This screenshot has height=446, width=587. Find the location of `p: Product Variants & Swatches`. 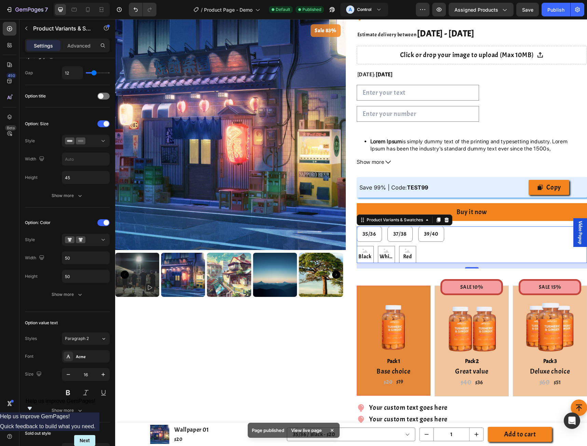

p: Product Variants & Swatches is located at coordinates (62, 28).